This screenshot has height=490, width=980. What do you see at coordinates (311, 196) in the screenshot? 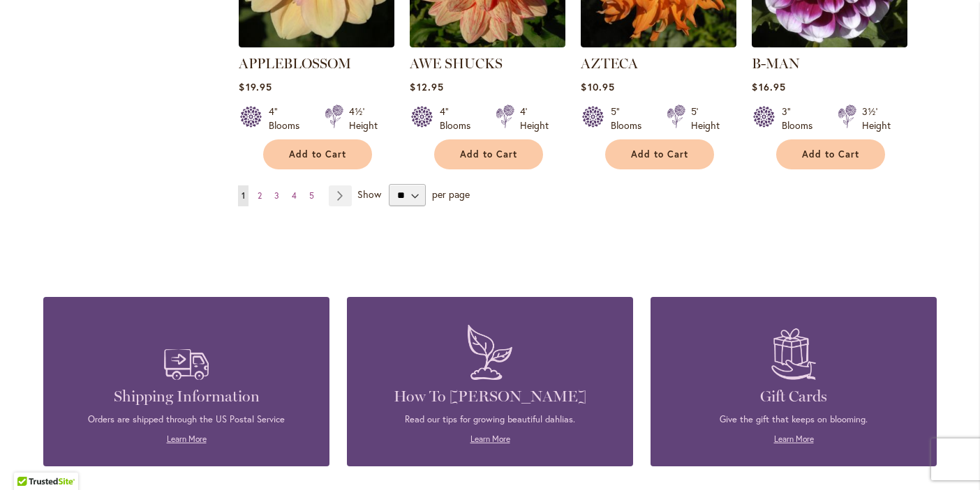
I see `a: 5` at bounding box center [311, 196].